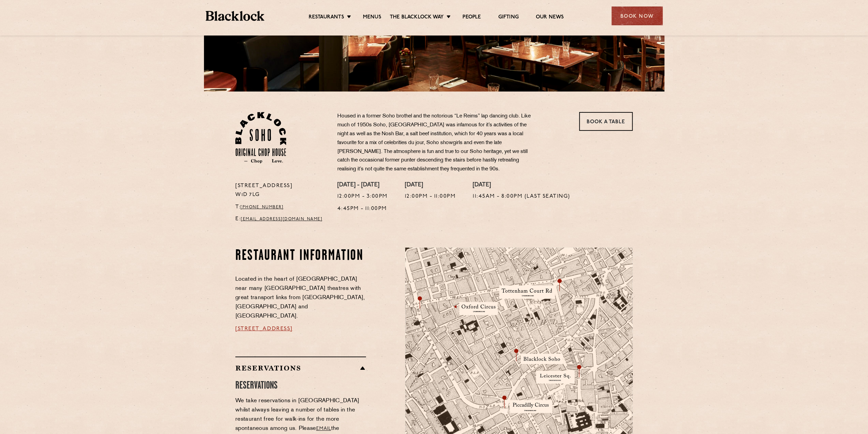 The height and width of the screenshot is (434, 868). I want to click on img: Soho-stamp-default.svg, so click(261, 138).